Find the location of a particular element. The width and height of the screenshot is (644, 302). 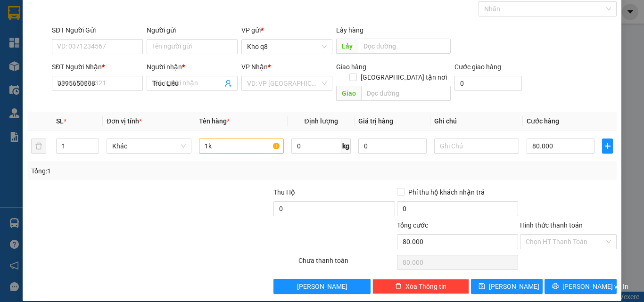

div: Người gửi is located at coordinates (192, 30).